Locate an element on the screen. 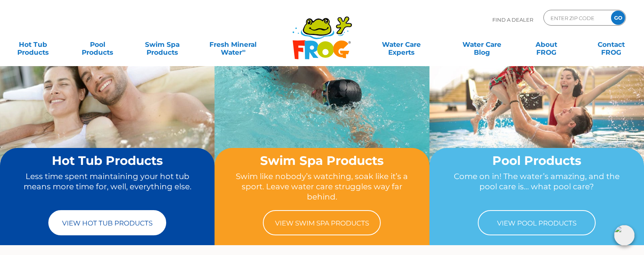  a: ContactFROG is located at coordinates (611, 44).